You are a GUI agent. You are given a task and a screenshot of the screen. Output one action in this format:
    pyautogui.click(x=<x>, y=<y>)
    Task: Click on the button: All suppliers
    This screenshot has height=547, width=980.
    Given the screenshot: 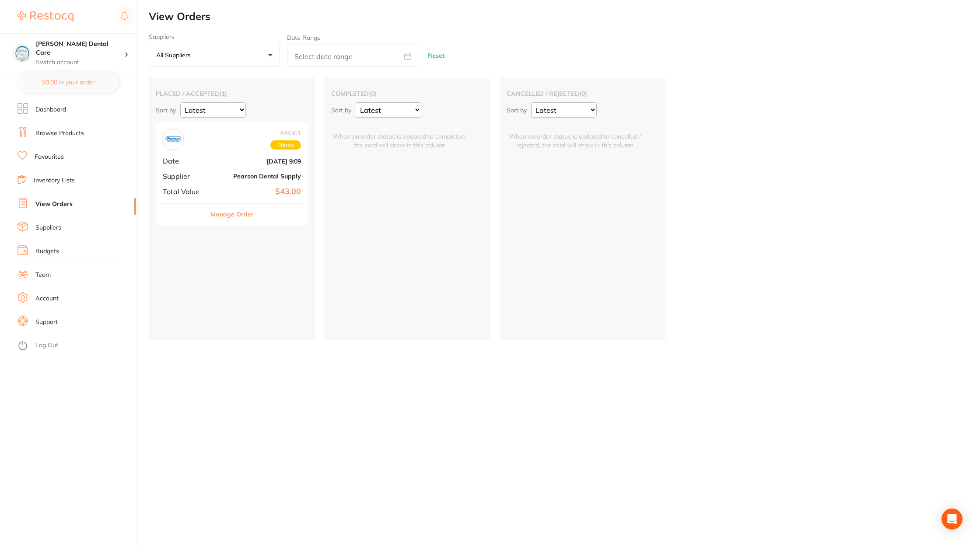 What is the action you would take?
    pyautogui.click(x=214, y=55)
    